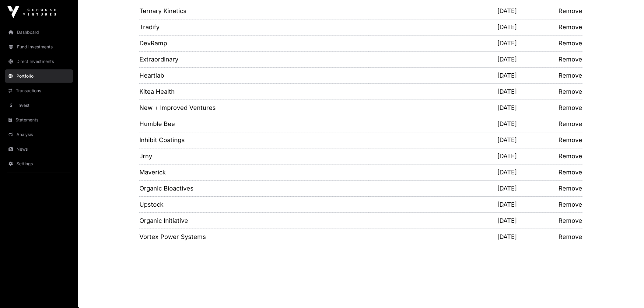  I want to click on a: Invest, so click(39, 105).